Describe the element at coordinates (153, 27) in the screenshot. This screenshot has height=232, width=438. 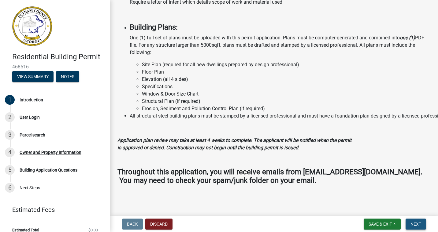
I see `strong: Building Plans:` at that location.